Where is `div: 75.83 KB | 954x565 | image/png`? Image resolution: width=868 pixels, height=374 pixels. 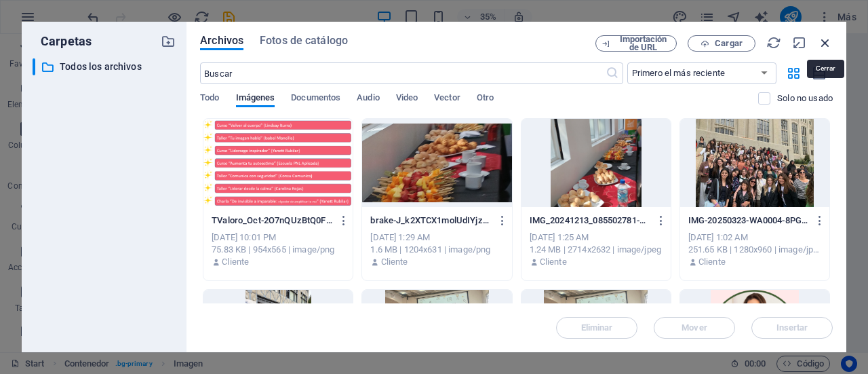 div: 75.83 KB | 954x565 | image/png is located at coordinates (278, 249).